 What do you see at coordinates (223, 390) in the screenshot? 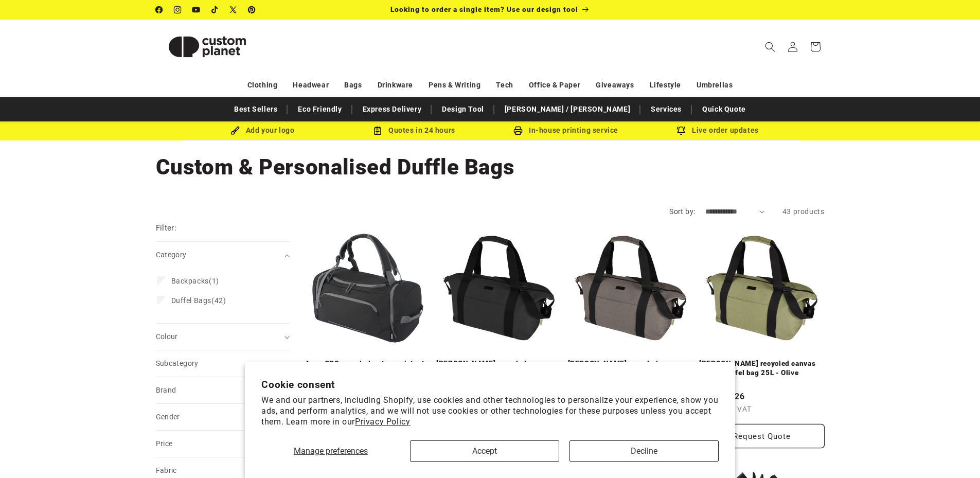
I see `summary: Brand (0 selected)` at bounding box center [223, 390].